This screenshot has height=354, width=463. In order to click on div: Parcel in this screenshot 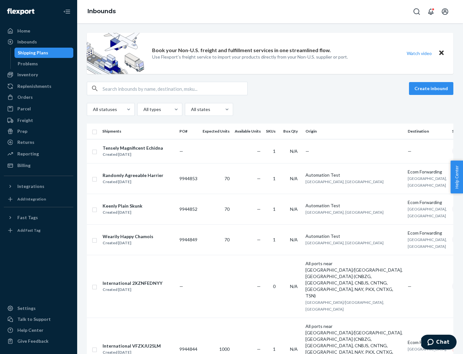, I will do `click(24, 109)`.